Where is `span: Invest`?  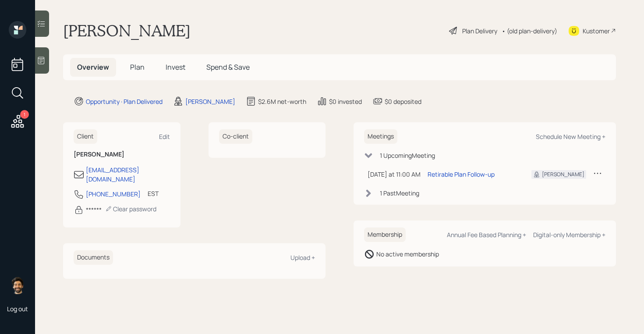
span: Invest is located at coordinates (175, 67).